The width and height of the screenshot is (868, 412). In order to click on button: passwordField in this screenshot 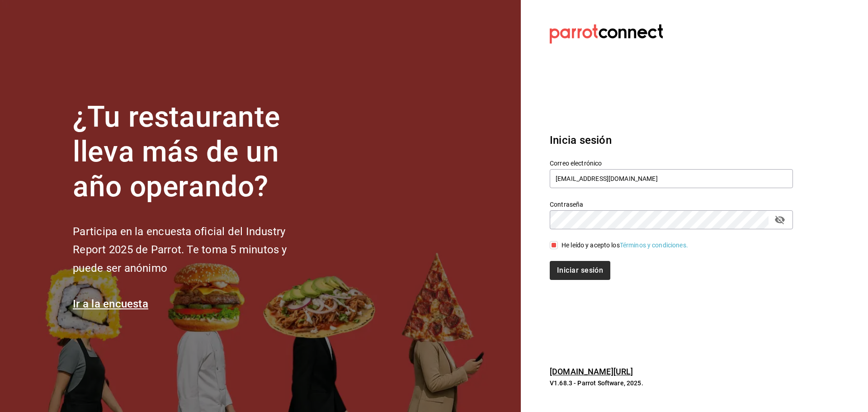, I will do `click(780, 220)`.